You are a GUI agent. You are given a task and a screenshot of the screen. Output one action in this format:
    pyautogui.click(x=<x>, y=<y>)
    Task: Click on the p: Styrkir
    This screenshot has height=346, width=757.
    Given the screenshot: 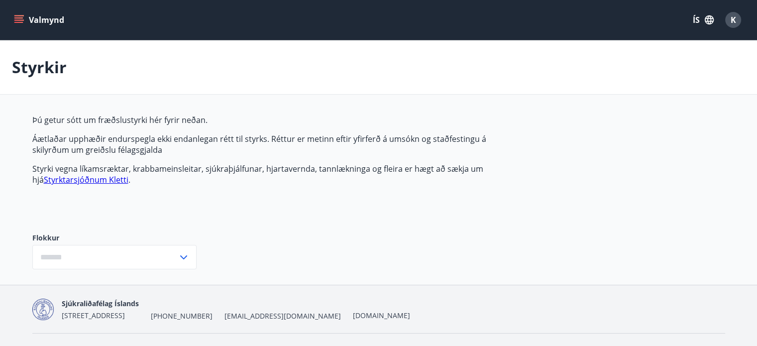 What is the action you would take?
    pyautogui.click(x=39, y=67)
    